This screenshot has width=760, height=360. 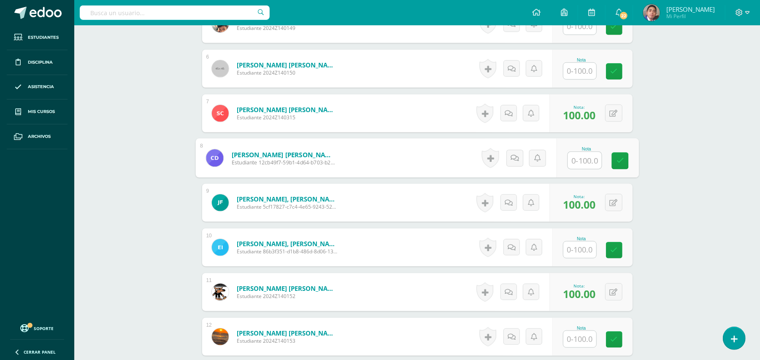 I want to click on img: 311103a8cd66eeedbf7ebc9f553f178c.png, so click(x=220, y=203).